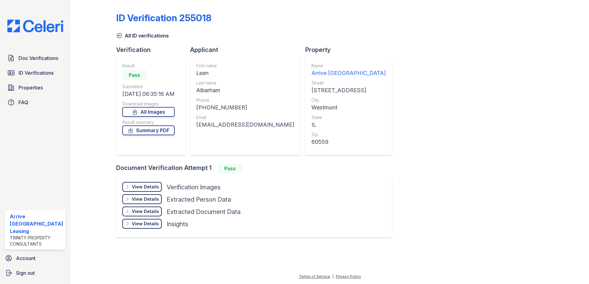 The image size is (589, 284). Describe the element at coordinates (35, 273) in the screenshot. I see `button: Sign out` at that location.